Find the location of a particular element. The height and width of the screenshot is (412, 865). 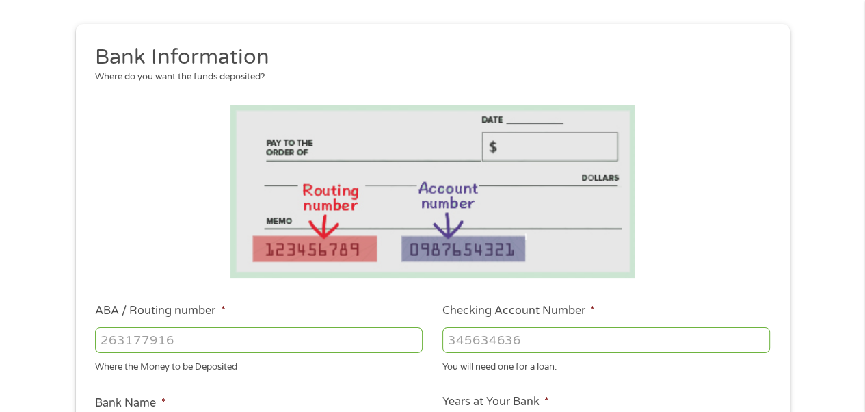

div: You will need one for a loan. is located at coordinates (606, 365).